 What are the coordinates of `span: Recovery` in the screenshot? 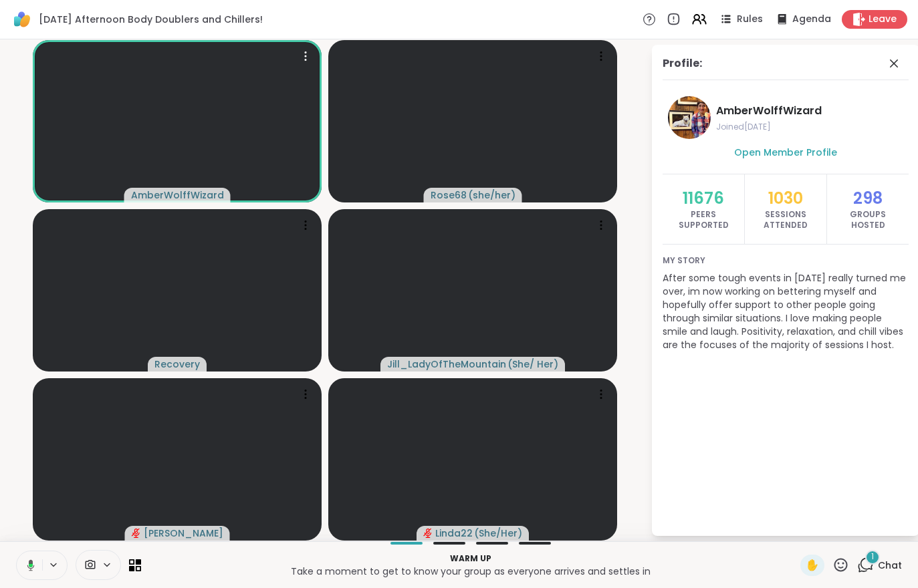 It's located at (177, 364).